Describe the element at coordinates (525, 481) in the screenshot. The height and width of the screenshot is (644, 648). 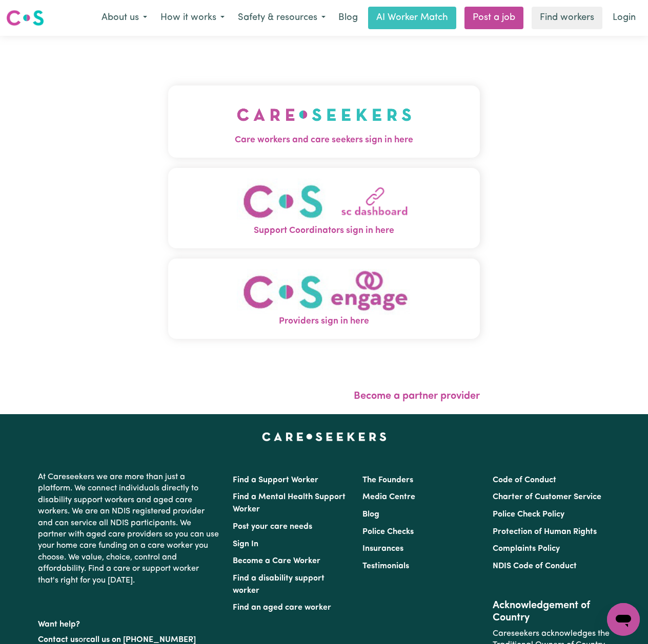
I see `a: Code of Conduct` at that location.